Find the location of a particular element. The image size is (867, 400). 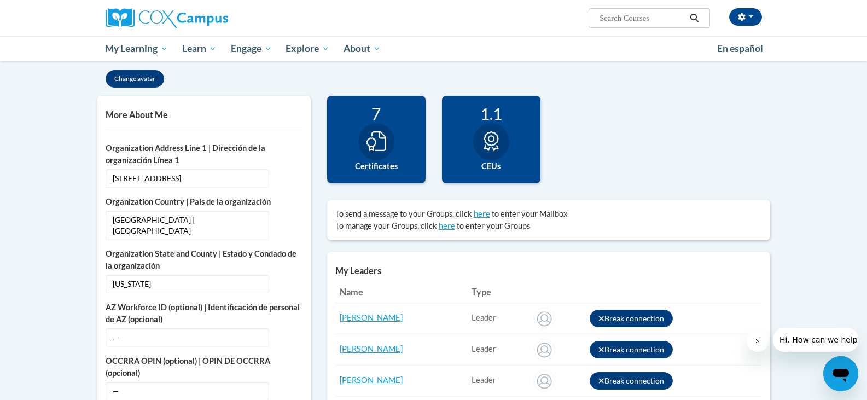

label: OCCRRA OPIN (optional) | OPIN DE OCCRRA (opcional) is located at coordinates (204, 367).